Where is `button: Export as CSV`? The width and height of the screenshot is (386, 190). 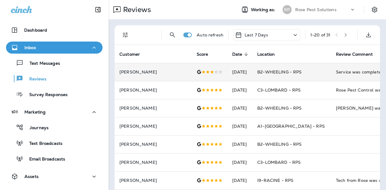 button: Export as CSV is located at coordinates (368, 35).